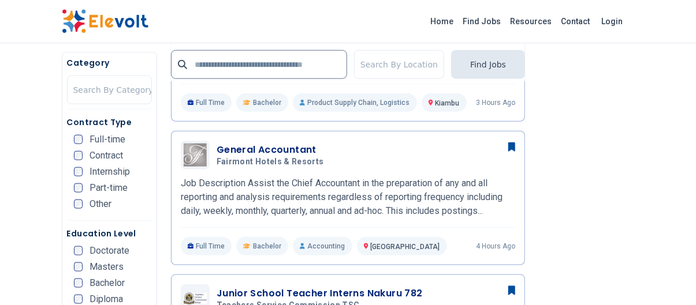 This screenshot has height=305, width=696. What do you see at coordinates (495, 103) in the screenshot?
I see `p: 3 hours ago` at bounding box center [495, 103].